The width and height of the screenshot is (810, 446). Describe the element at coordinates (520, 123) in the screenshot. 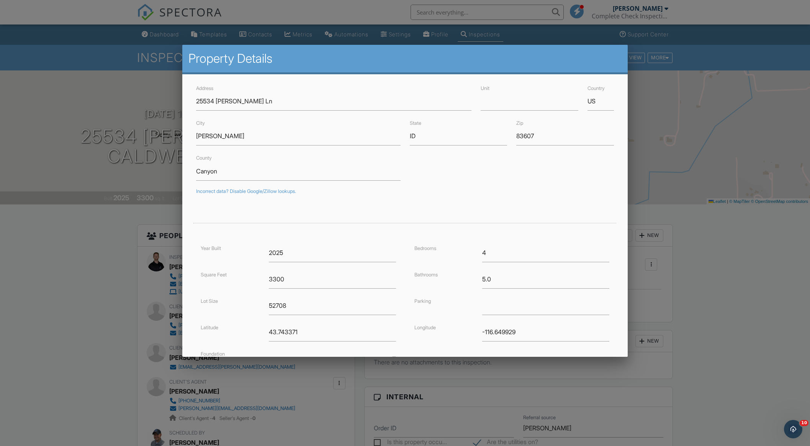

I see `label: Zip` at that location.